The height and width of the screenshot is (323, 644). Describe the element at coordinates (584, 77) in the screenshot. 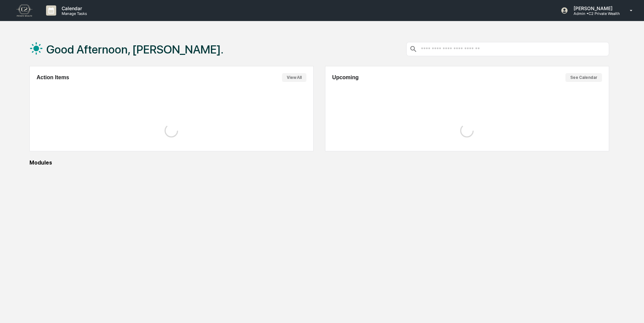

I see `a: See Calendar` at that location.